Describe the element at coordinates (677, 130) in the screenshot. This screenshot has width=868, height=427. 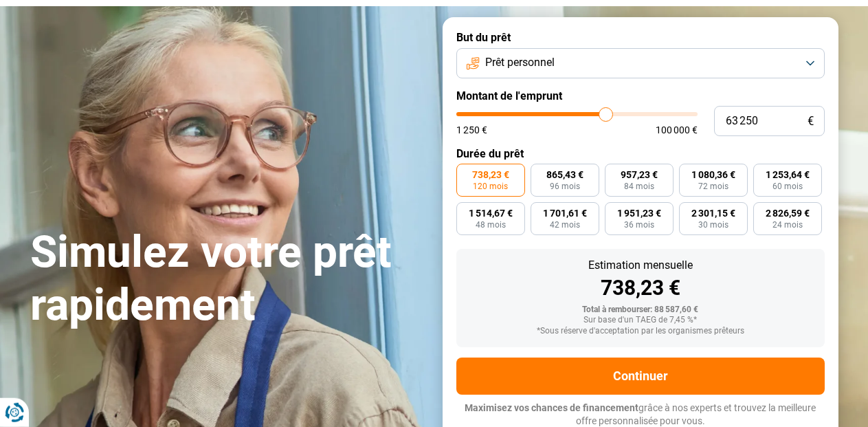
I see `span: 100 000 €` at that location.